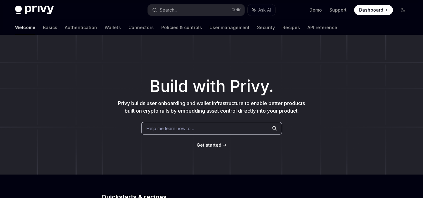 The image size is (423, 198). I want to click on a: Policies & controls, so click(182, 28).